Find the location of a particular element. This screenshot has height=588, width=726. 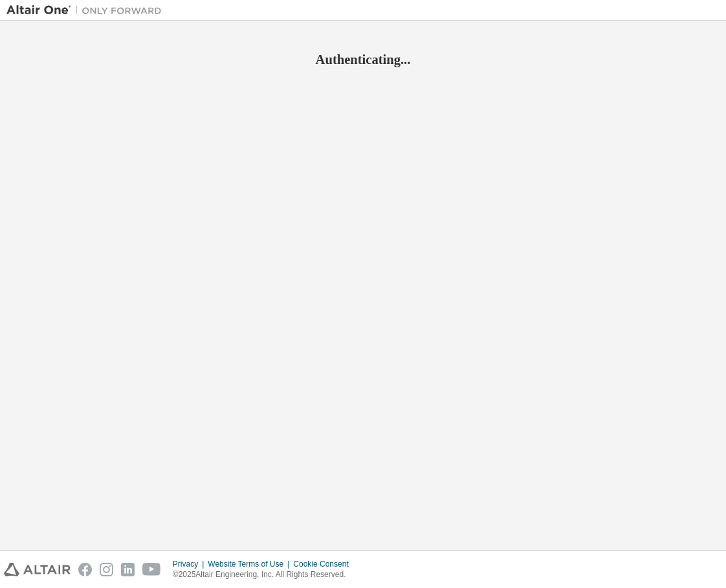

div: Website Terms of Use is located at coordinates (251, 564).